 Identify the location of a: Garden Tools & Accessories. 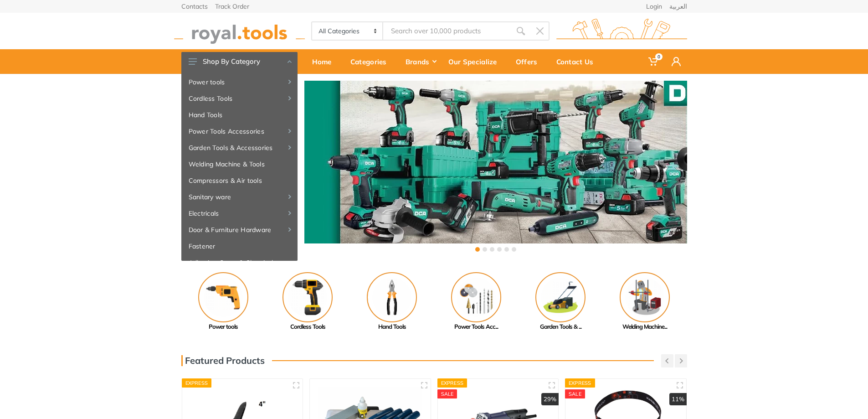
(239, 147).